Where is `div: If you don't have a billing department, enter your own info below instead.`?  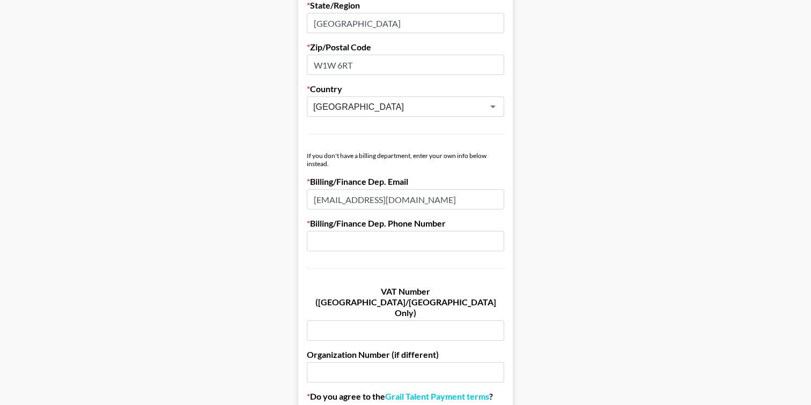
div: If you don't have a billing department, enter your own info below instead. is located at coordinates (405, 160).